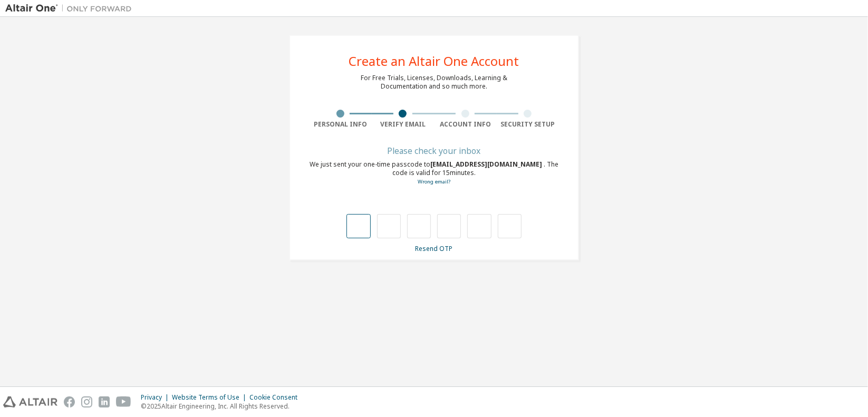 The image size is (868, 417). Describe the element at coordinates (156, 397) in the screenshot. I see `div: Privacy` at that location.